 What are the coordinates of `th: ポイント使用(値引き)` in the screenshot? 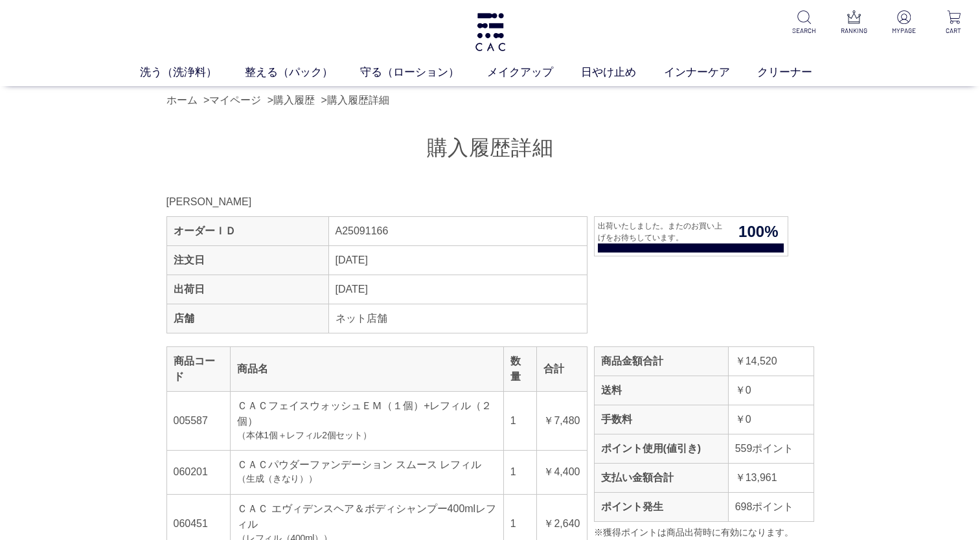 It's located at (661, 448).